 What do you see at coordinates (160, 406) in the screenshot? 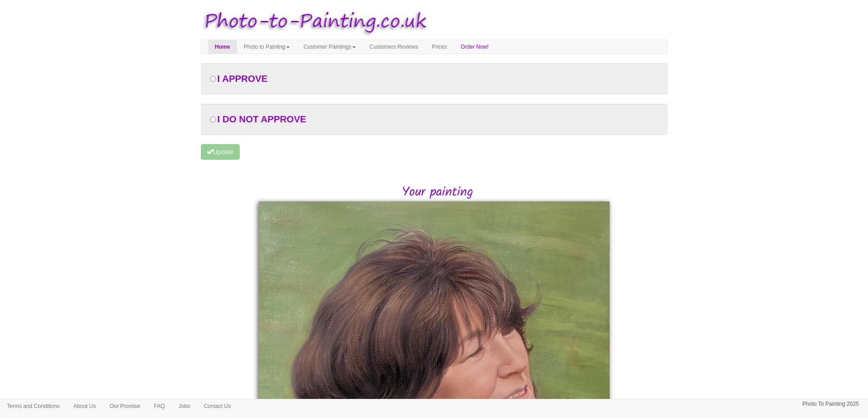
I see `a: FAQ` at bounding box center [160, 406].